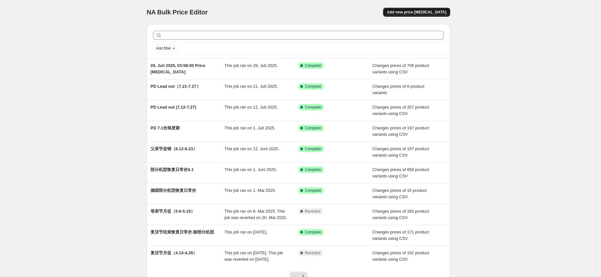  I want to click on span: Changes prices of 192 product variants using CSV, so click(401, 255).